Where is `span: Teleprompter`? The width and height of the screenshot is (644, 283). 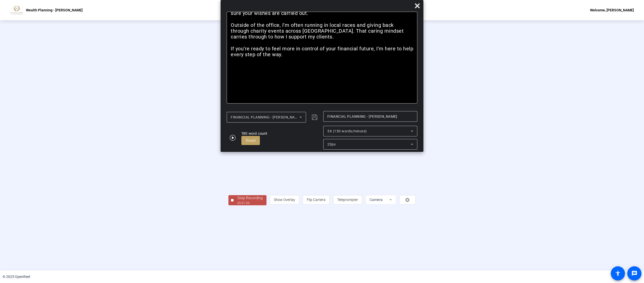
span: Teleprompter is located at coordinates (348, 200).